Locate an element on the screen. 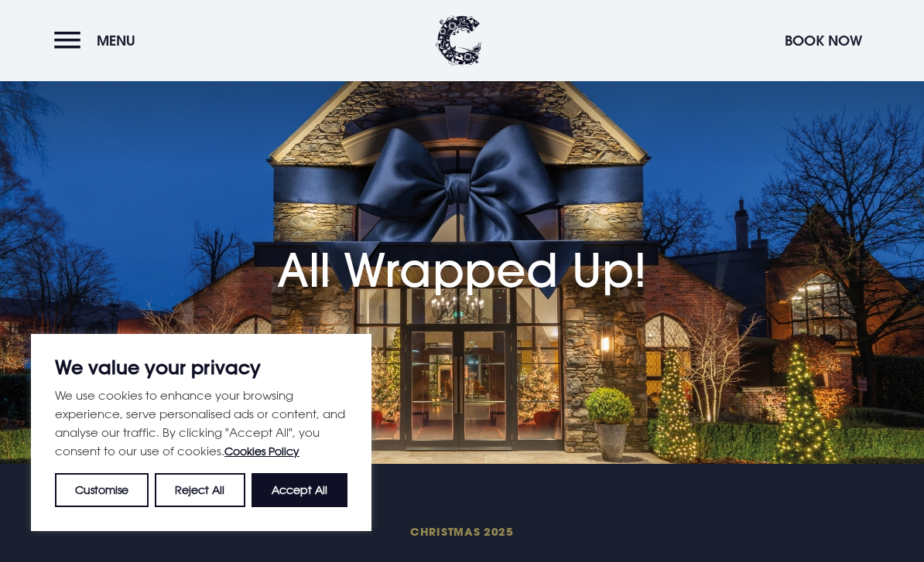 The width and height of the screenshot is (924, 562). img: Clandeboye Lodge is located at coordinates (459, 40).